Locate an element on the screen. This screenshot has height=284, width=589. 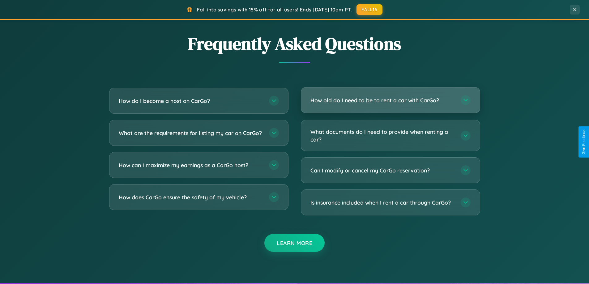
h3: How old do I need to be to rent a car with CarGo? is located at coordinates (383, 100).